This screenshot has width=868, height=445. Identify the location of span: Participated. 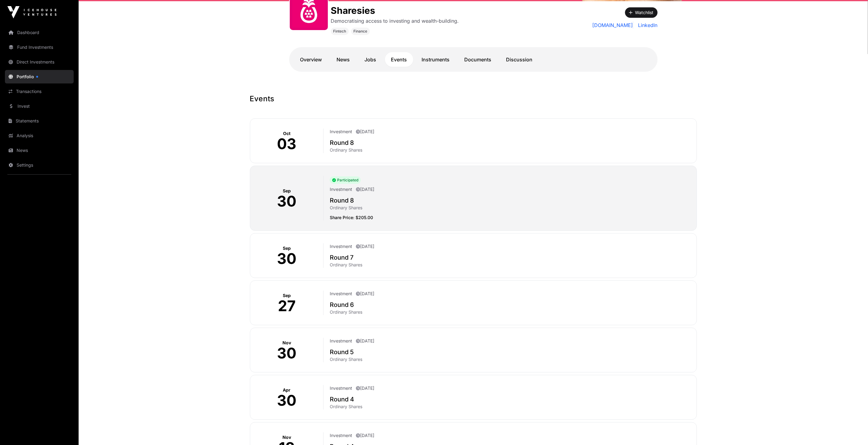
(345, 180).